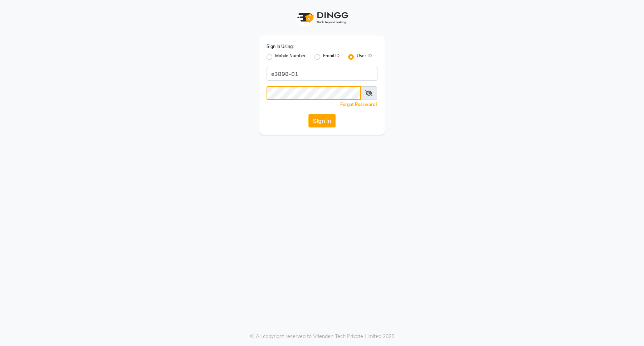  Describe the element at coordinates (280, 47) in the screenshot. I see `label: Sign In Using:` at that location.